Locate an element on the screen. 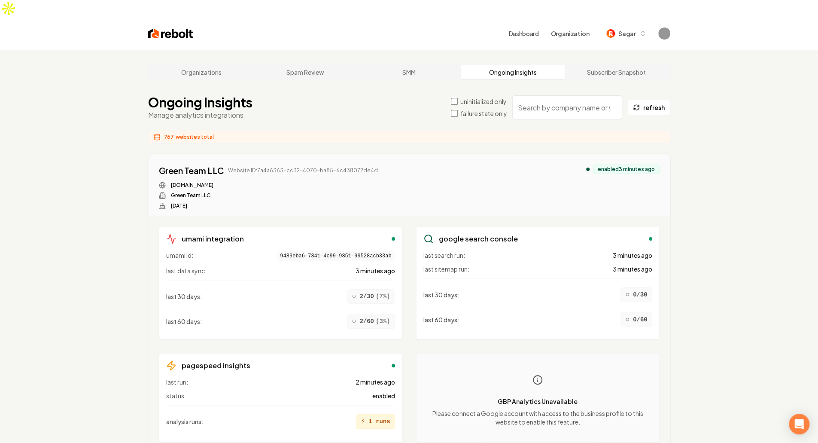 This screenshot has width=818, height=443. span: Website ID: 7a4a6363-cc32-4070-ba85-6c438072de4d is located at coordinates (303, 170).